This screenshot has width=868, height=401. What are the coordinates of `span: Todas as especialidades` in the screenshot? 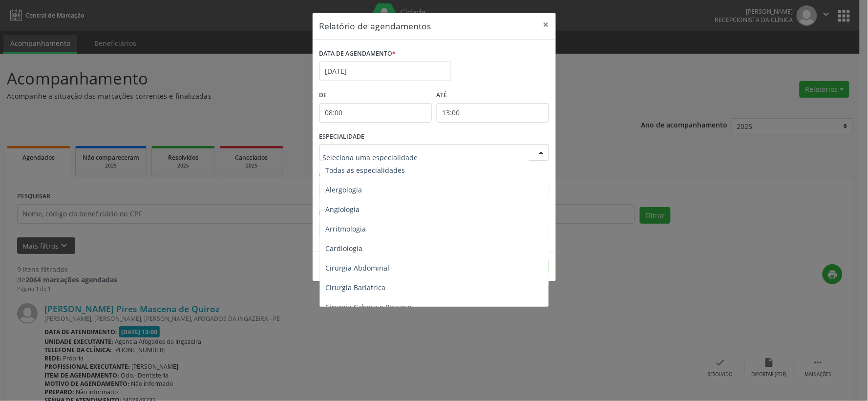 It's located at (365, 170).